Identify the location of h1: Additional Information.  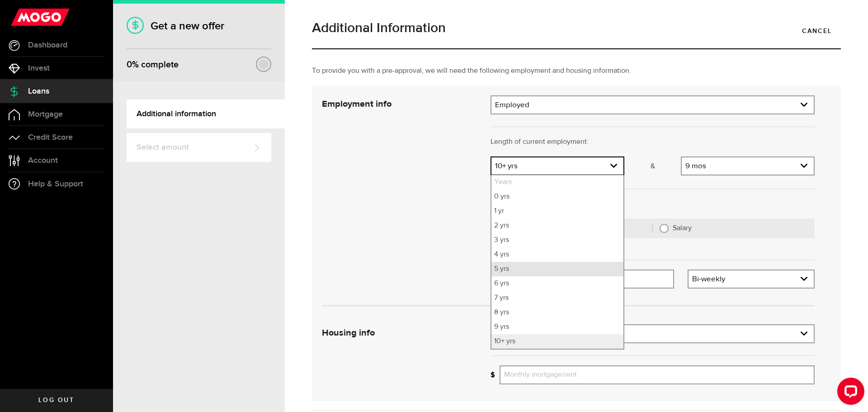
(577, 28).